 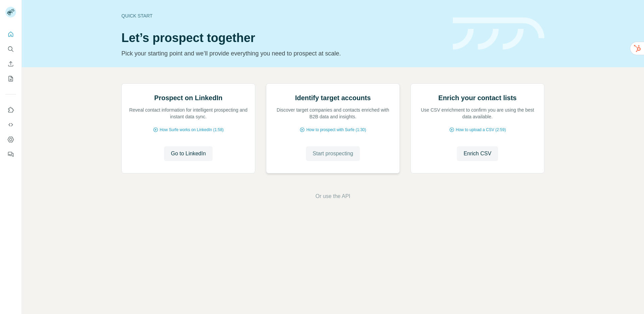 What do you see at coordinates (333, 196) in the screenshot?
I see `span: Or use the API` at bounding box center [333, 196].